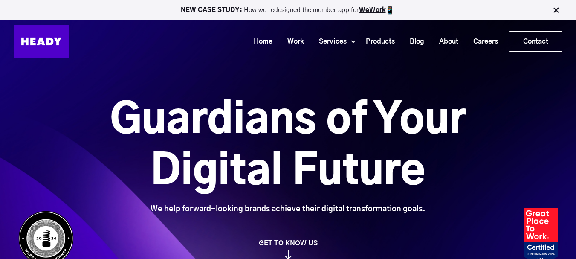  Describe the element at coordinates (260, 41) in the screenshot. I see `a: Home` at that location.